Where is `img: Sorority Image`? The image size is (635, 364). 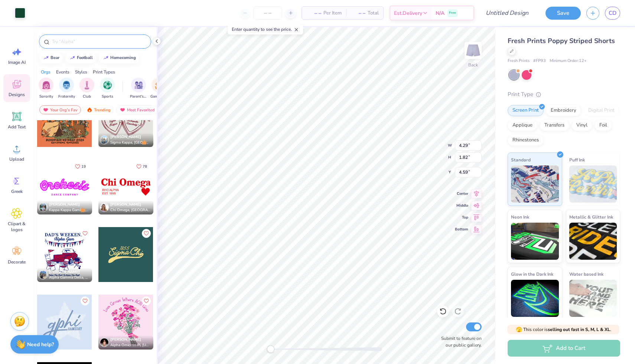
img: Sorority Image is located at coordinates (46, 85).